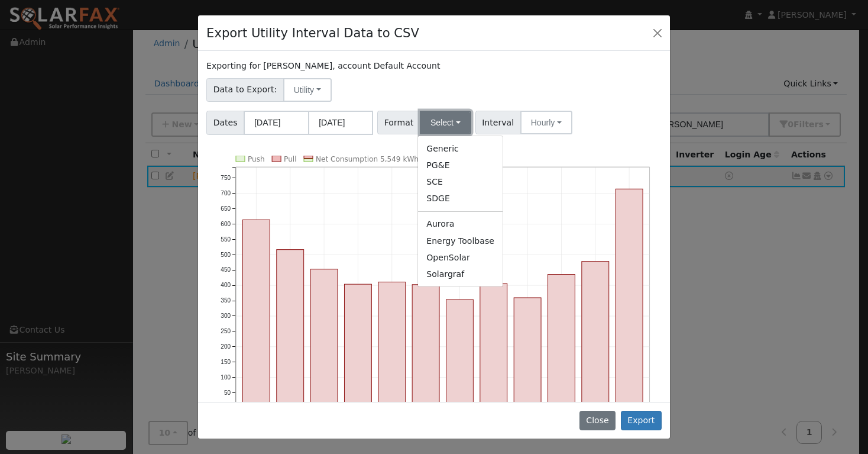  I want to click on text: 50, so click(227, 393).